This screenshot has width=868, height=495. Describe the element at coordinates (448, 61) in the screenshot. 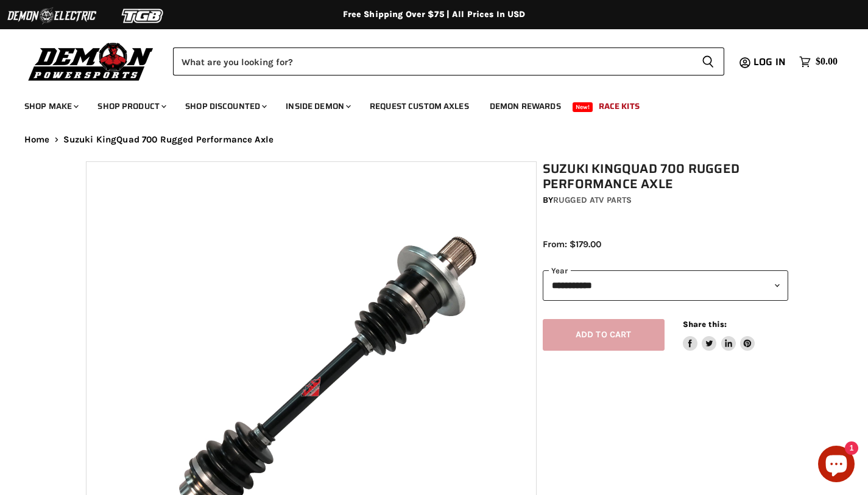

I see `form: Product` at that location.